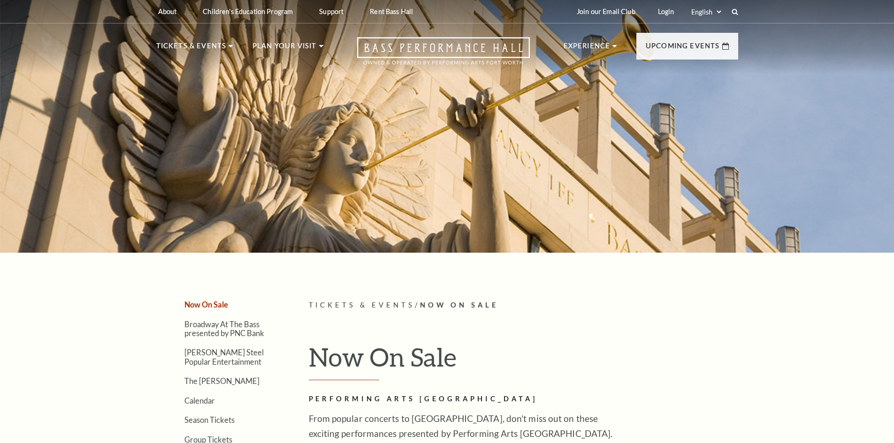 The height and width of the screenshot is (443, 894). I want to click on a: Calendar, so click(199, 401).